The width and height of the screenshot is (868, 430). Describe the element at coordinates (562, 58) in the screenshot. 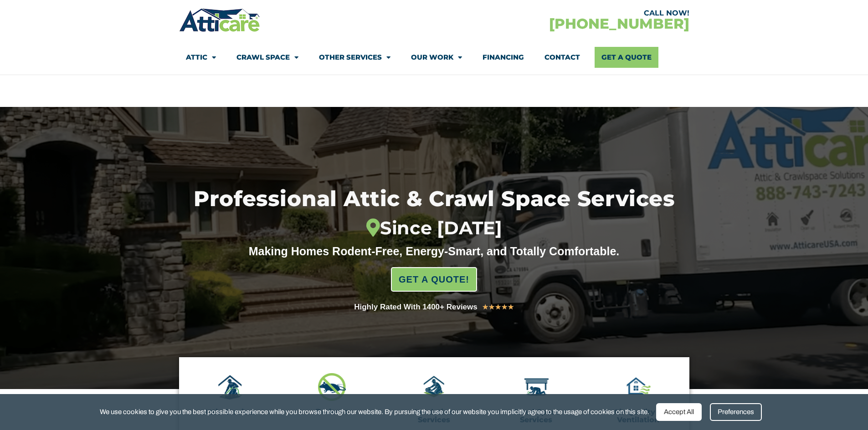

I see `a: Contact` at that location.